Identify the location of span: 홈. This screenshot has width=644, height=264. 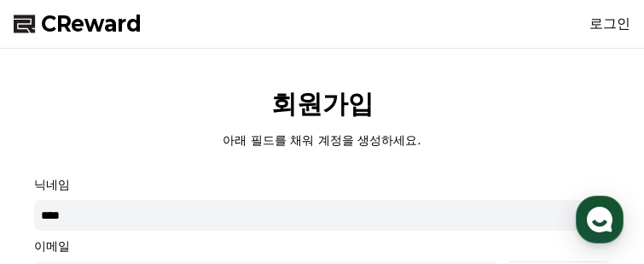
(59, 156).